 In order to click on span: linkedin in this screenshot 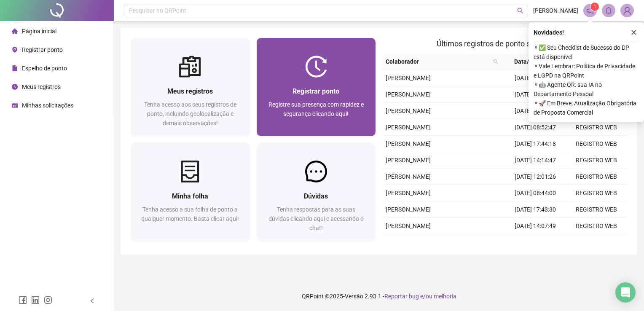, I will do `click(36, 300)`.